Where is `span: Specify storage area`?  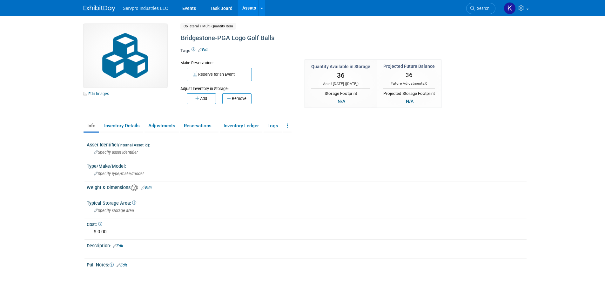
span: Specify storage area is located at coordinates (114, 210).